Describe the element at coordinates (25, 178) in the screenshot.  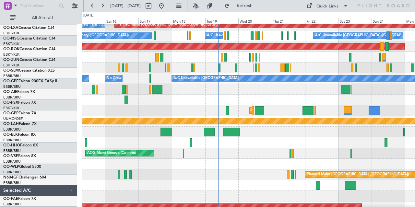
I see `a: N604GFChallenger 604` at that location.